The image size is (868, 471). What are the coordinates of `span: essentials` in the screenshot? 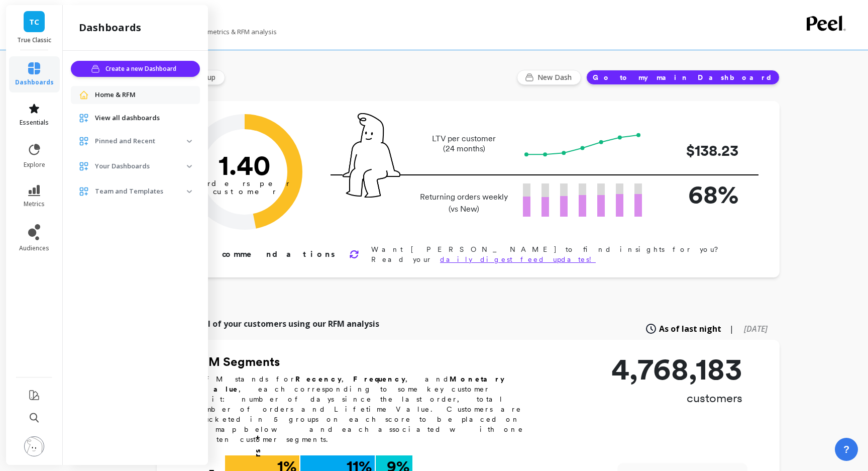 It's located at (34, 123).